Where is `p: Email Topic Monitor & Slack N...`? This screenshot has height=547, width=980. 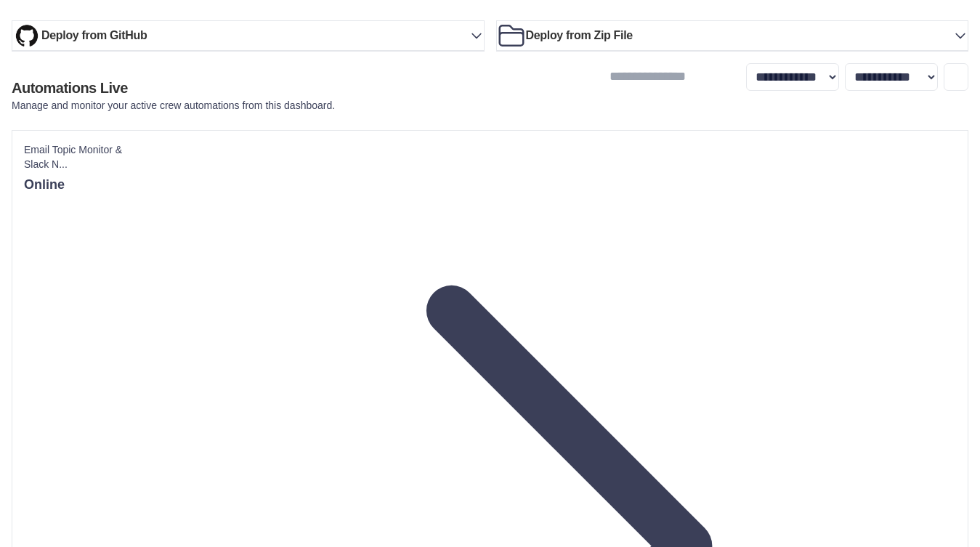
p: Email Topic Monitor & Slack N... is located at coordinates (86, 157).